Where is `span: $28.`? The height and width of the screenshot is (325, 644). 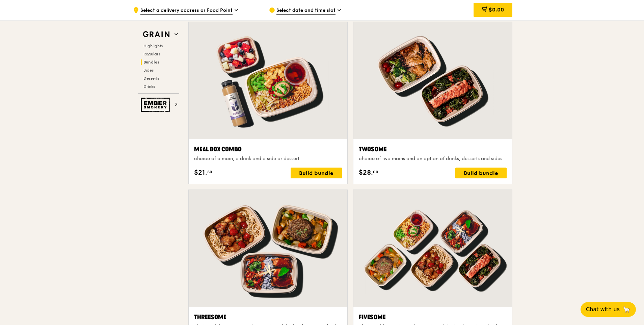 span: $28. is located at coordinates (366, 173).